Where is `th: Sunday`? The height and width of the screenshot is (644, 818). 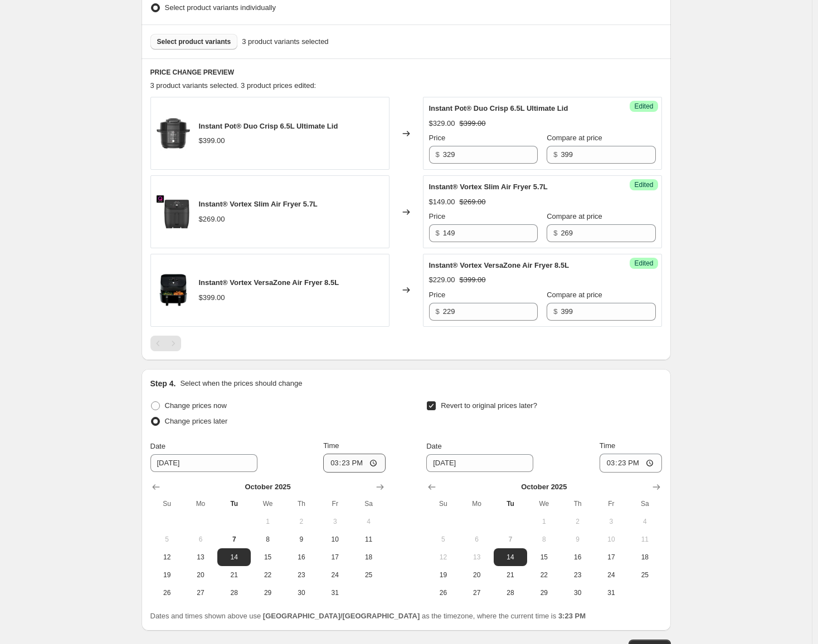
th: Sunday is located at coordinates (167, 504).